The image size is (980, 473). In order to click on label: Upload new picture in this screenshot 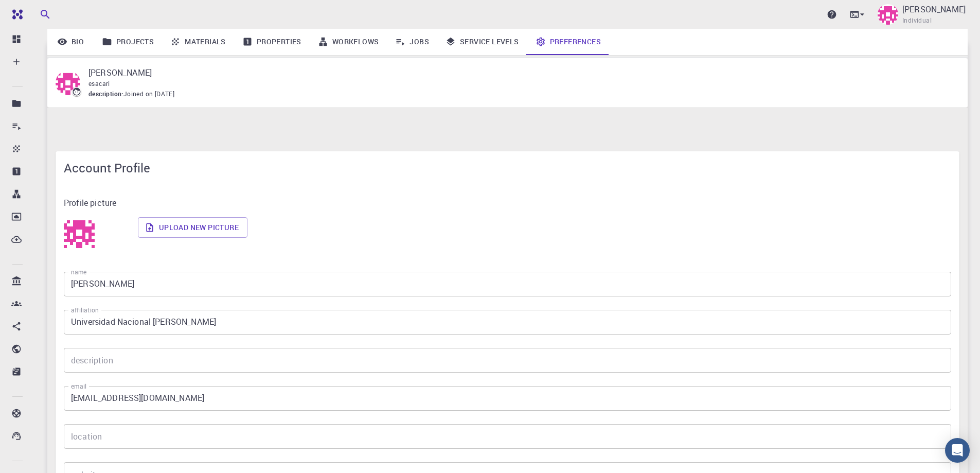, I will do `click(192, 228)`.